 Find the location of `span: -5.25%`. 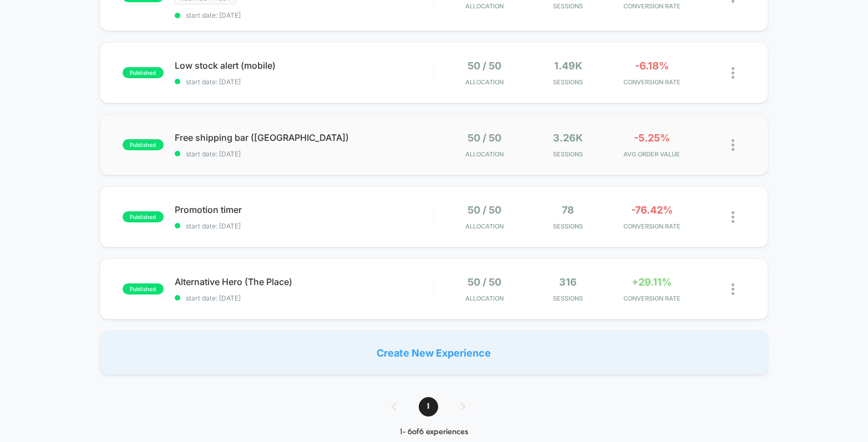

span: -5.25% is located at coordinates (651, 138).